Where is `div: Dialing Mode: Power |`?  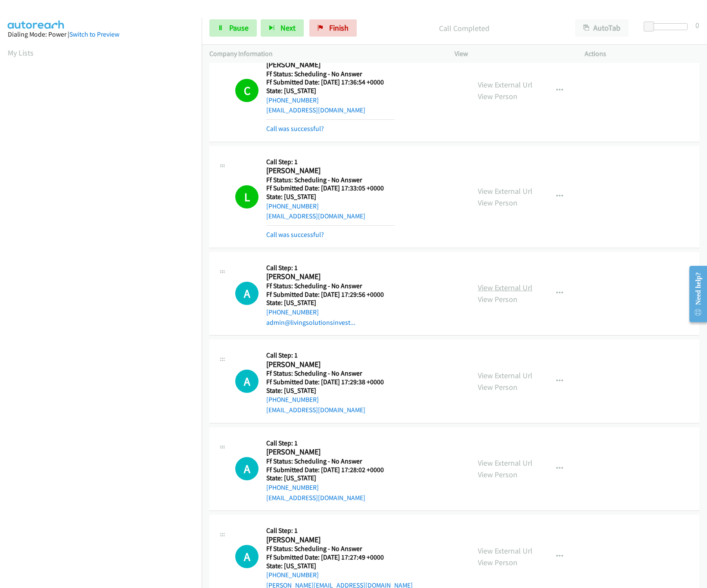 div: Dialing Mode: Power | is located at coordinates (101, 35).